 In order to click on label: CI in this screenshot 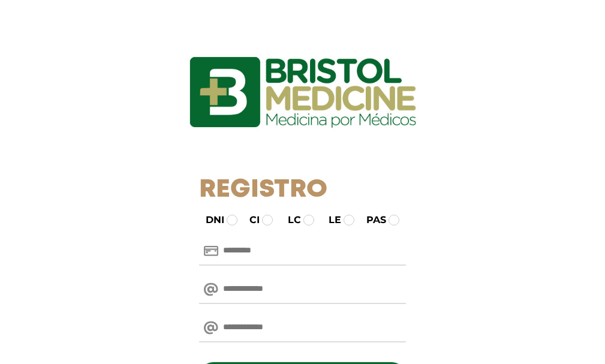, I will do `click(249, 220)`.